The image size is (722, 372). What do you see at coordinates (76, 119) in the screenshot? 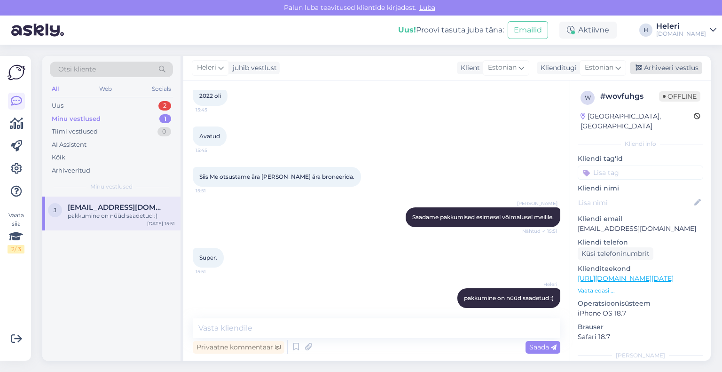
I see `div: Minu vestlused` at bounding box center [76, 119].